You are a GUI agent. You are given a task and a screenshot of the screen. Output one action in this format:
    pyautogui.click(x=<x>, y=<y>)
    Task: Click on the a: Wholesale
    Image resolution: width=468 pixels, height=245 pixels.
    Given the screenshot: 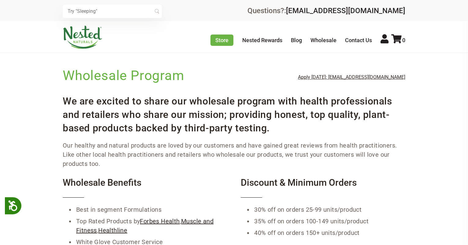 What is the action you would take?
    pyautogui.click(x=323, y=40)
    